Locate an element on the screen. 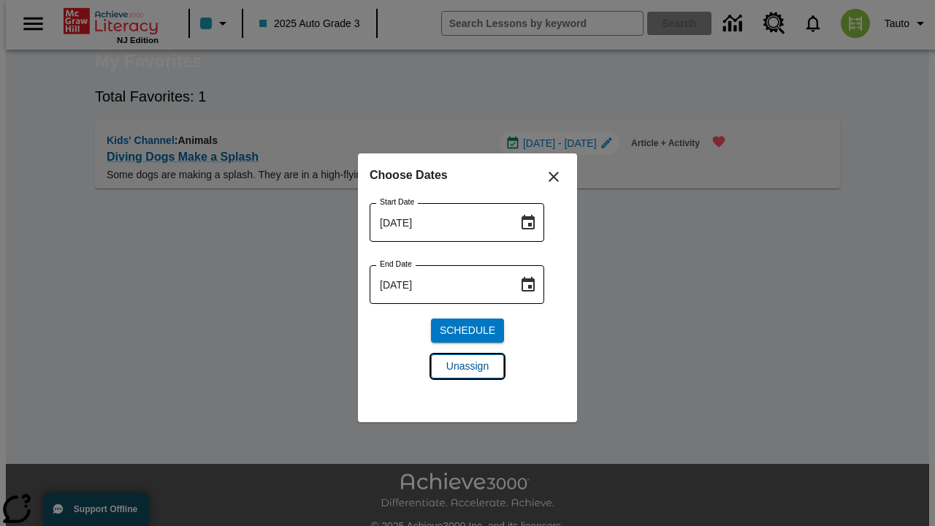  button: Close is located at coordinates (554, 177).